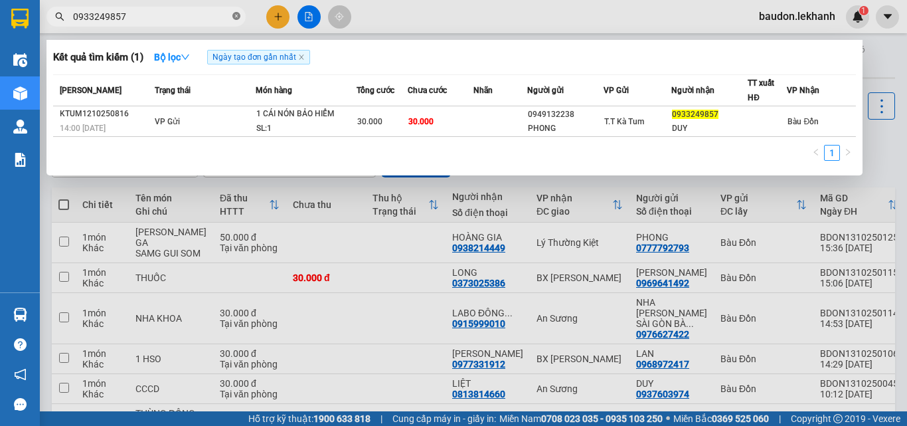 The height and width of the screenshot is (426, 907). Describe the element at coordinates (172, 57) in the screenshot. I see `button: Bộ lọcdown` at that location.